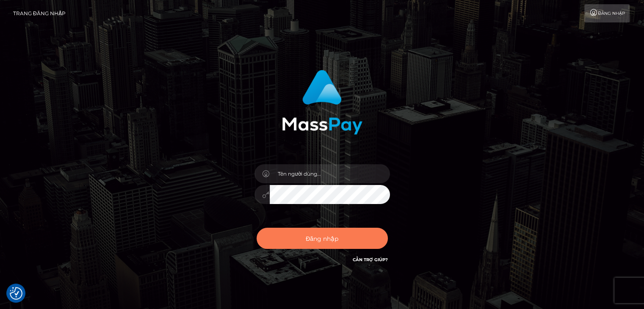  I want to click on a: Cần trợ giúp?, so click(370, 260).